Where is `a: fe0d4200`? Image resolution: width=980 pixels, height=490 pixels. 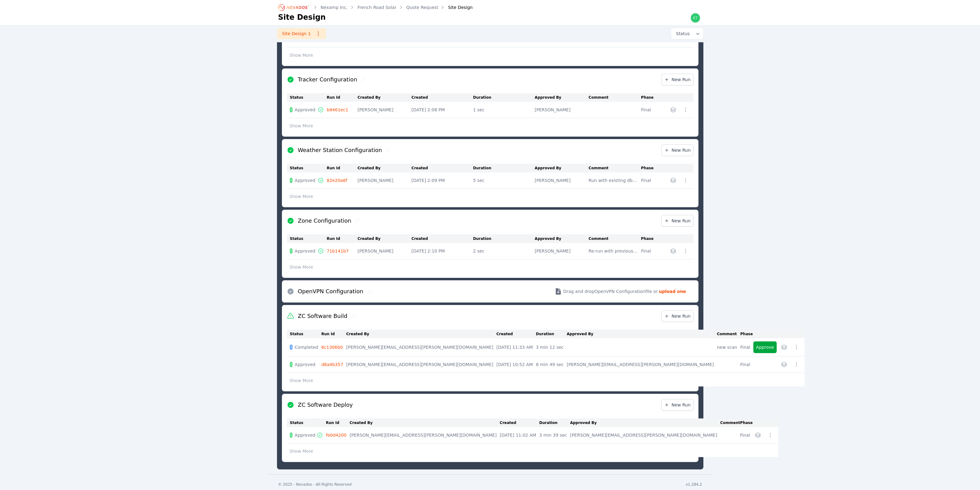 a: fe0d4200 is located at coordinates (336, 435).